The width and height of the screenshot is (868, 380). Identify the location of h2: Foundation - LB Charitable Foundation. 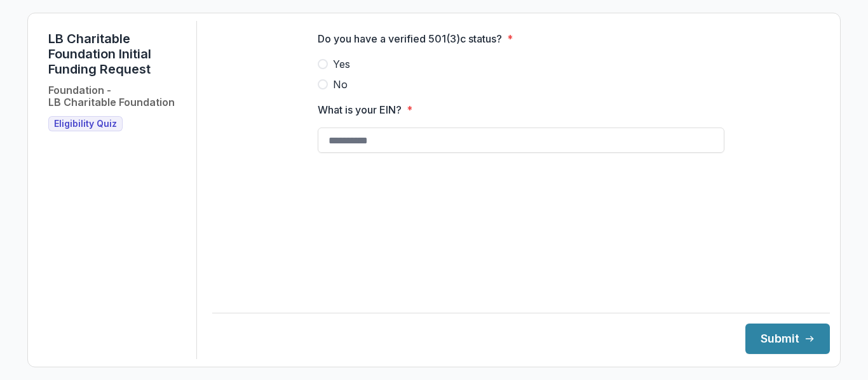
(111, 97).